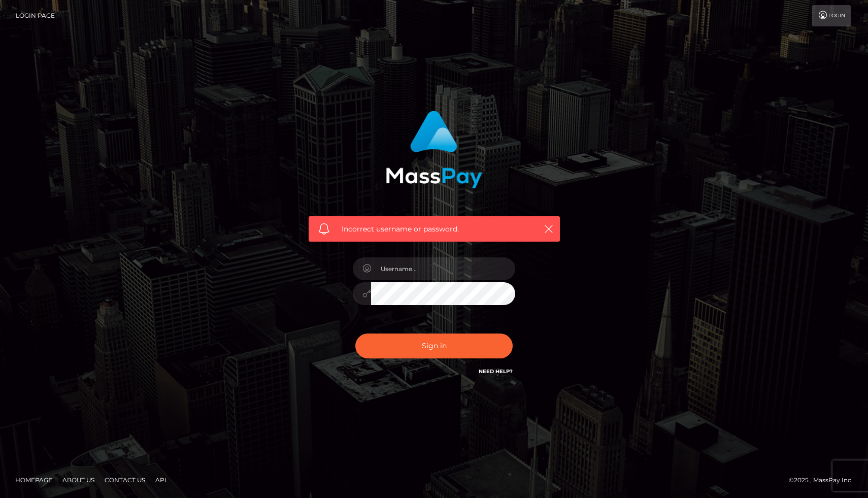 This screenshot has height=498, width=868. Describe the element at coordinates (434, 150) in the screenshot. I see `img: MassPay Login` at that location.